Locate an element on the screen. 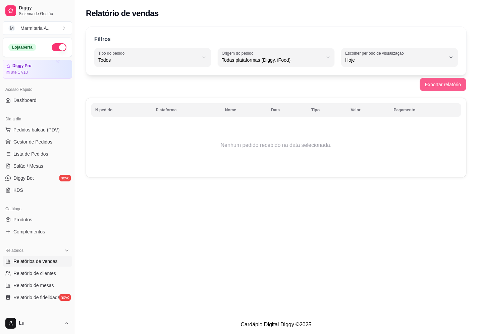 The height and width of the screenshot is (334, 477). span: Sistema de Gestão is located at coordinates (44, 14).